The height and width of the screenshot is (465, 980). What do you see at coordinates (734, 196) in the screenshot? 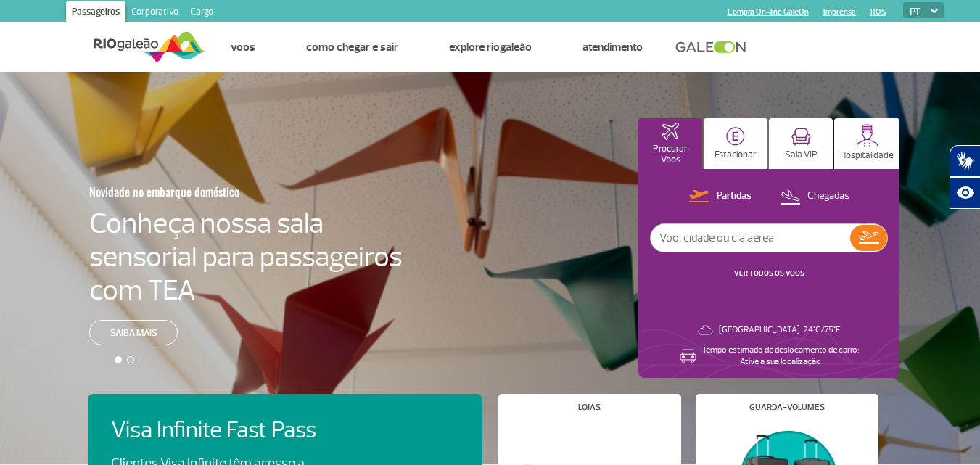
I see `p: Partidas` at bounding box center [734, 196].